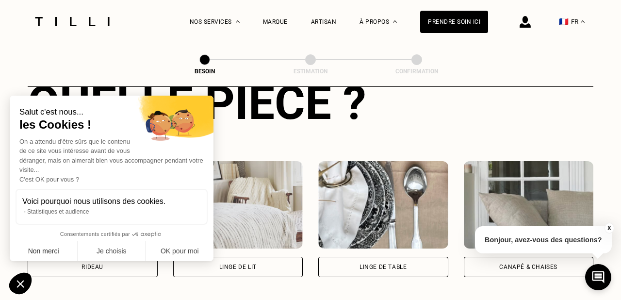 The height and width of the screenshot is (300, 621). What do you see at coordinates (311, 71) in the screenshot?
I see `div: Estimation` at bounding box center [311, 71].